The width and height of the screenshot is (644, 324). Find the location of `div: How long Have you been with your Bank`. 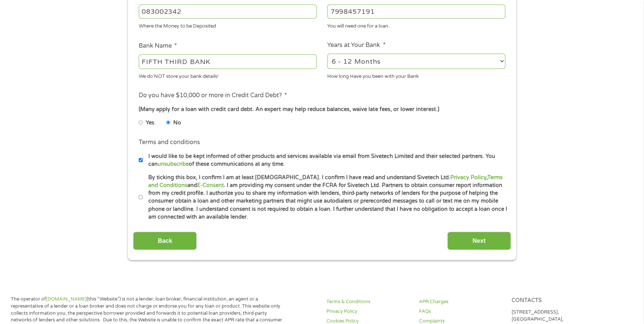

div: How long Have you been with your Bank is located at coordinates (417, 75).